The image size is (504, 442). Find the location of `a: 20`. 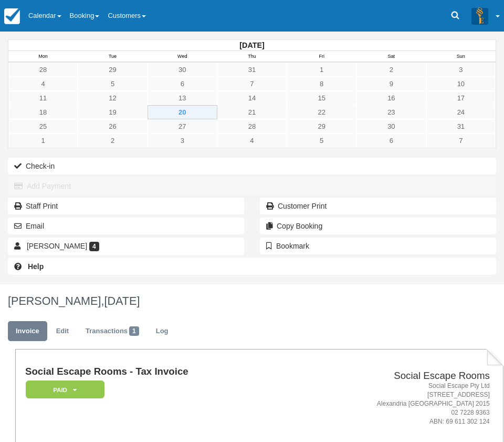

a: 20 is located at coordinates (182, 112).